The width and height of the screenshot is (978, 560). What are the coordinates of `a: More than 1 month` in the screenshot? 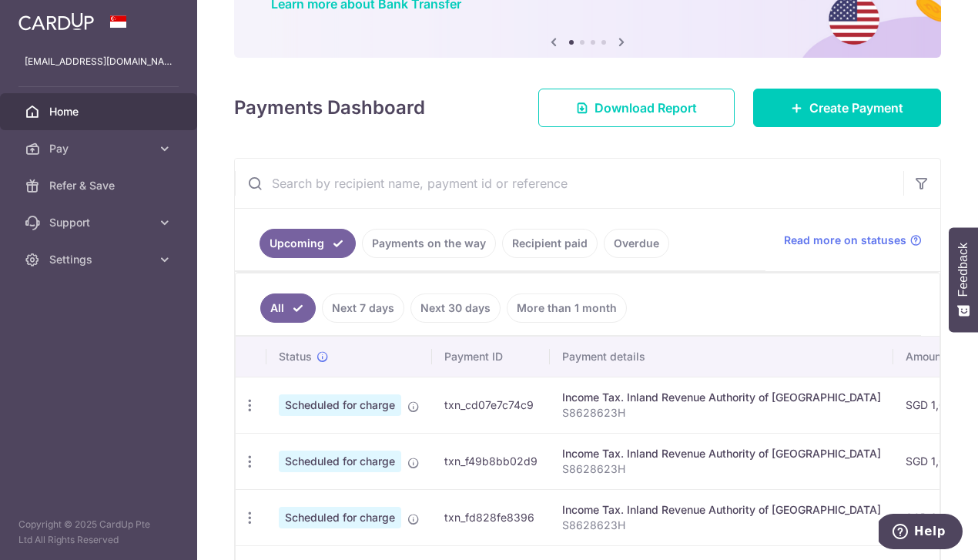 It's located at (567, 308).